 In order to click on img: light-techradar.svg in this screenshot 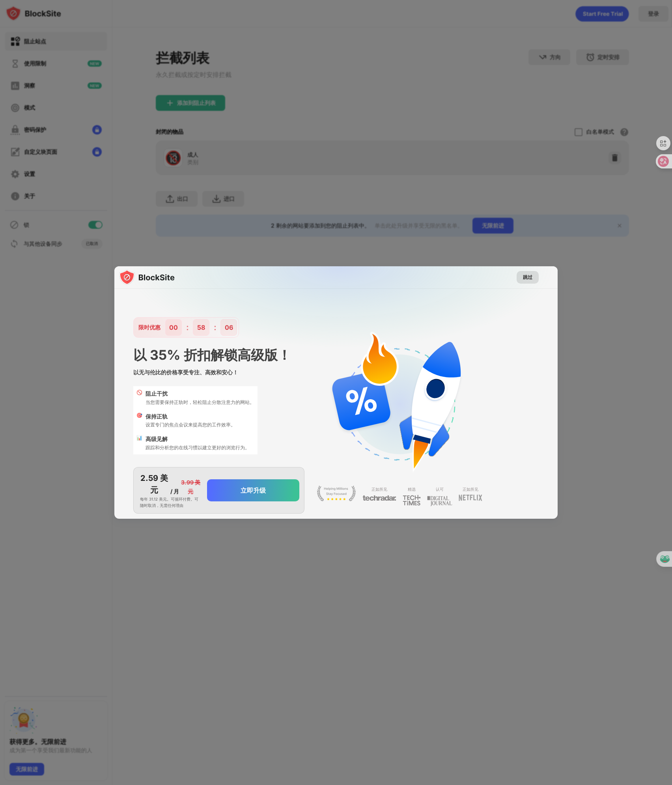, I will do `click(380, 498)`.